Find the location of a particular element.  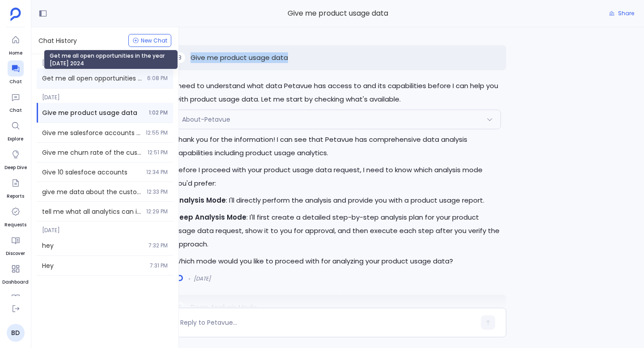

span: Get me all open opportunities in the year 2023 2024 is located at coordinates (92, 78).